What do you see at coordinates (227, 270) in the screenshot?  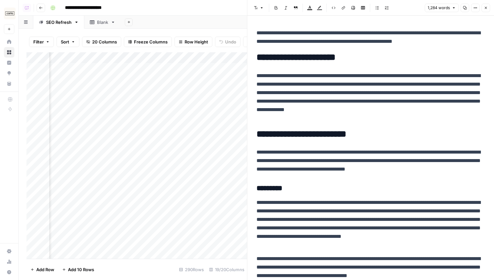 I see `div: 19/20 Columns` at bounding box center [227, 270].